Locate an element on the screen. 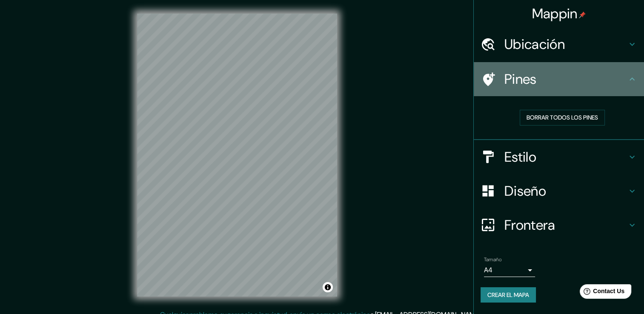  div: Estilo is located at coordinates (559, 157).